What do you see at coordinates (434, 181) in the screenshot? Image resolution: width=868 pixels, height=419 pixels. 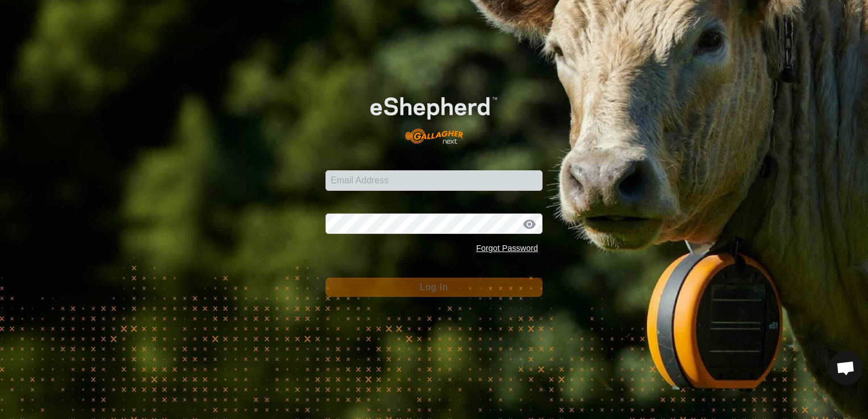 I see `input: Email Address` at bounding box center [434, 181].